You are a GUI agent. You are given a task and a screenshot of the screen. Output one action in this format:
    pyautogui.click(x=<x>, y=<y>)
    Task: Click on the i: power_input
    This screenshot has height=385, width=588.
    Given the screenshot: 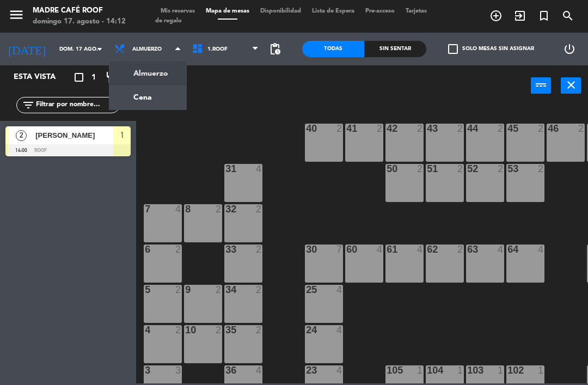 What is the action you would take?
    pyautogui.click(x=541, y=85)
    